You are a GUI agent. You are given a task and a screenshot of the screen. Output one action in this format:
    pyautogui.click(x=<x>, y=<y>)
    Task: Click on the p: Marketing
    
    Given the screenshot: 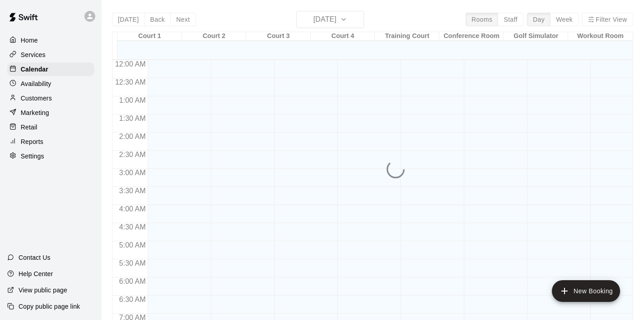 What is the action you would take?
    pyautogui.click(x=34, y=112)
    